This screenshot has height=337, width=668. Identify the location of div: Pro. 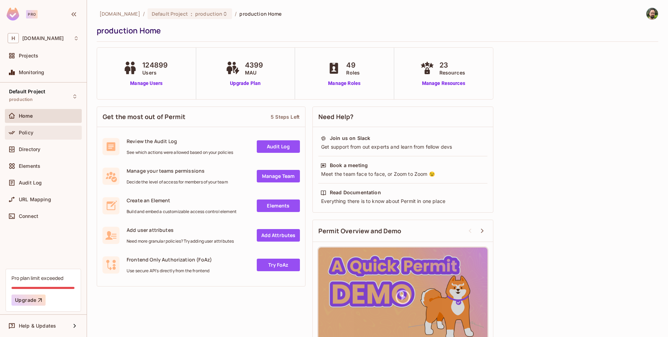
(32, 14).